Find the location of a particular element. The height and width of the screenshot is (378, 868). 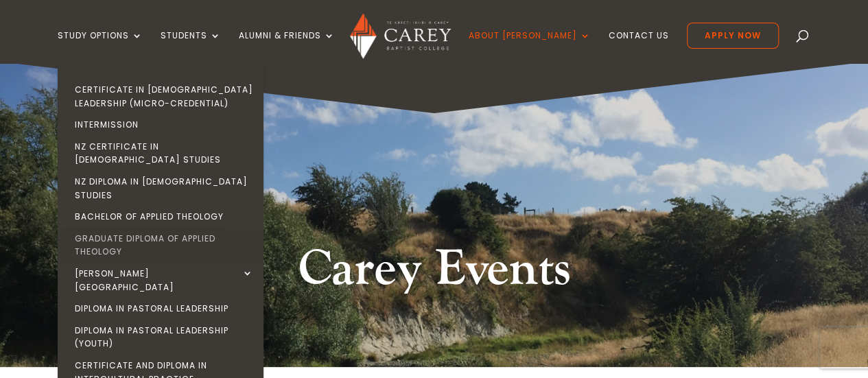

a: Bachelor of Applied Theology is located at coordinates (164, 217).